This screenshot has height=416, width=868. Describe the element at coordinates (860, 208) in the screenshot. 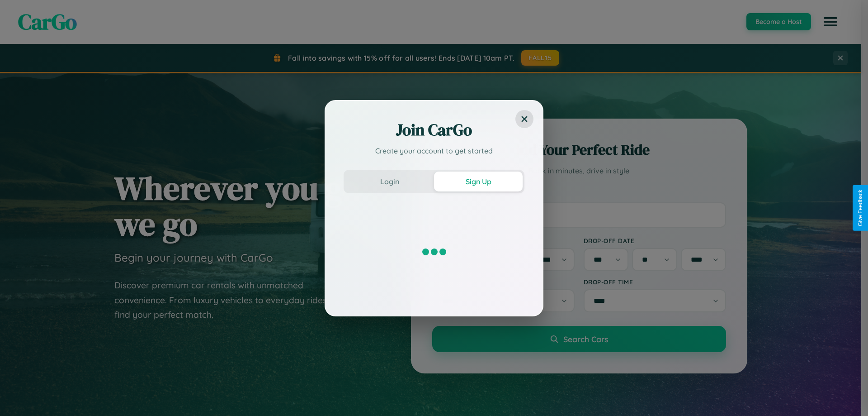

I see `div: Give Feedback` at that location.